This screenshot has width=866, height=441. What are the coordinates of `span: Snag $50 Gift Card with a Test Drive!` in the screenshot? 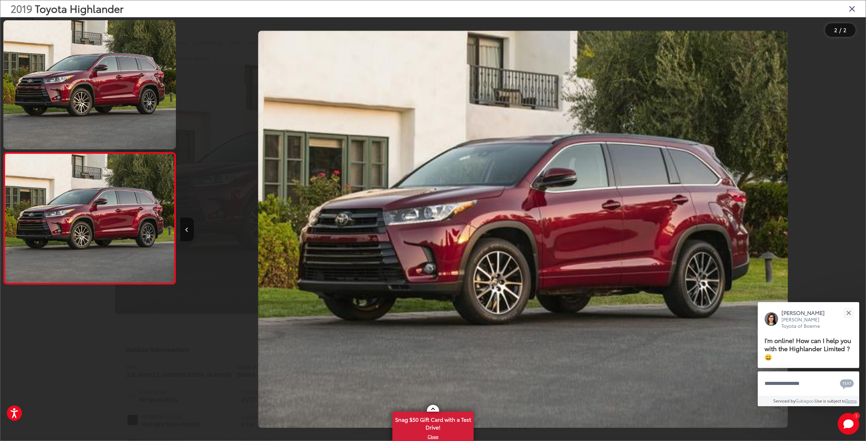 It's located at (433, 423).